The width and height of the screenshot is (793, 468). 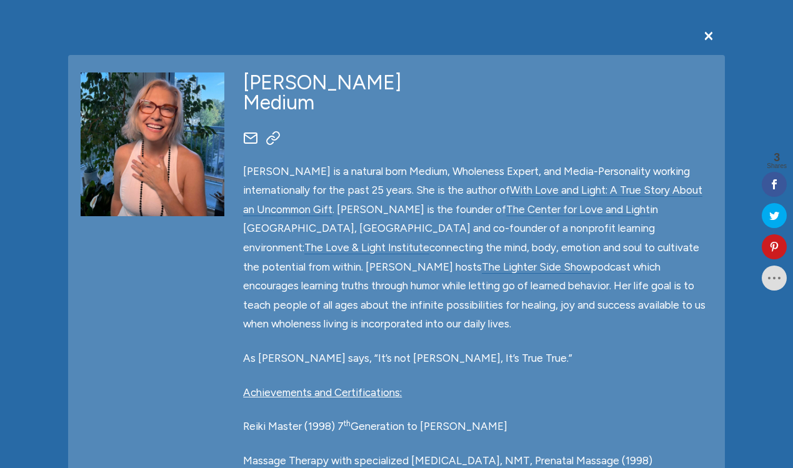 I want to click on button: Close, so click(x=708, y=35).